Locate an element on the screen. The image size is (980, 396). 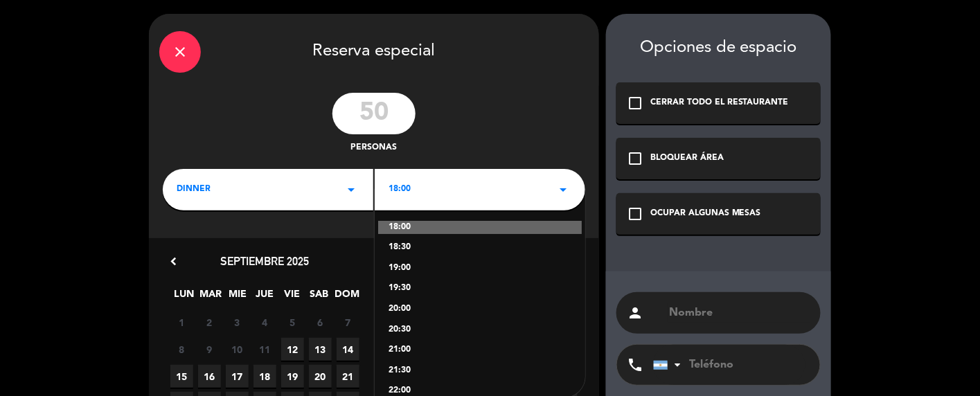
div: Opciones de espacio is located at coordinates (718, 48).